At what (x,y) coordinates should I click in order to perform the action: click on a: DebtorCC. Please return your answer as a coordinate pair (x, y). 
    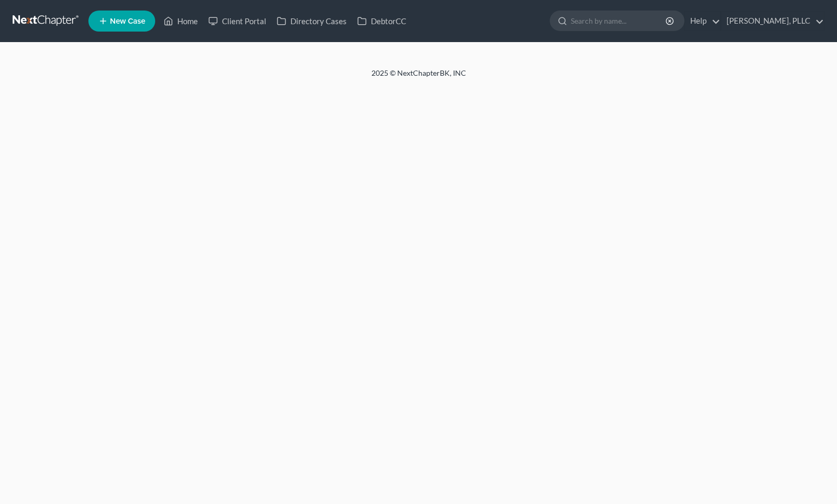
    Looking at the image, I should click on (381, 21).